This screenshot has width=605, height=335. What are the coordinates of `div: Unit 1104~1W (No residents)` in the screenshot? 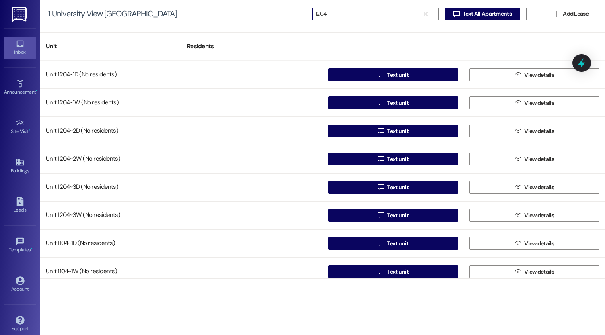 It's located at (111, 272).